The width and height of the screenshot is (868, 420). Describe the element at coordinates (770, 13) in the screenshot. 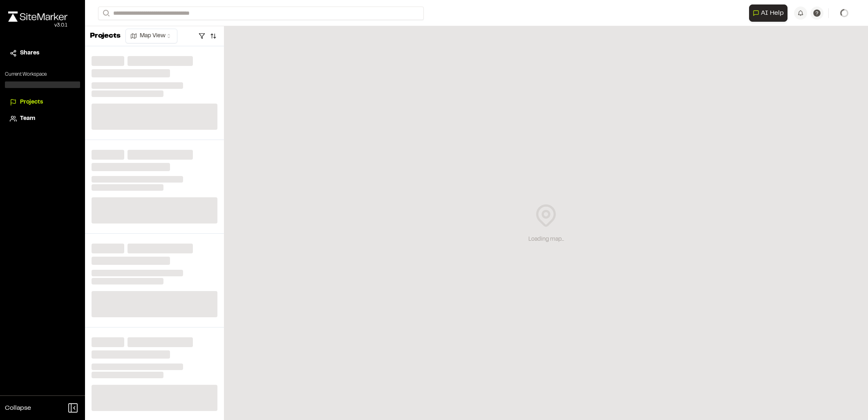

I see `div: Open AI Assistant` at that location.